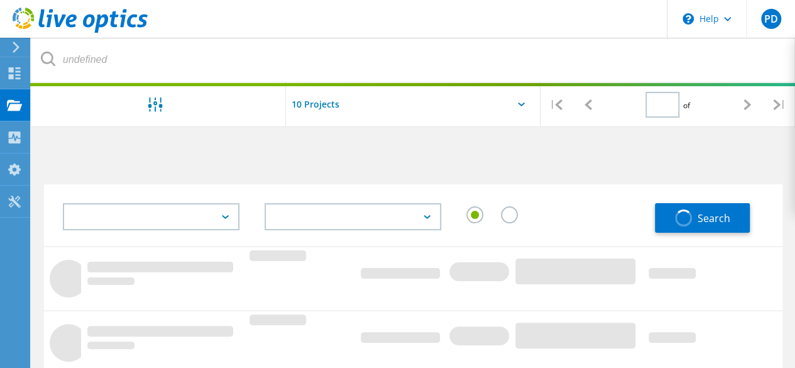 Image resolution: width=795 pixels, height=368 pixels. I want to click on span: Search, so click(713, 218).